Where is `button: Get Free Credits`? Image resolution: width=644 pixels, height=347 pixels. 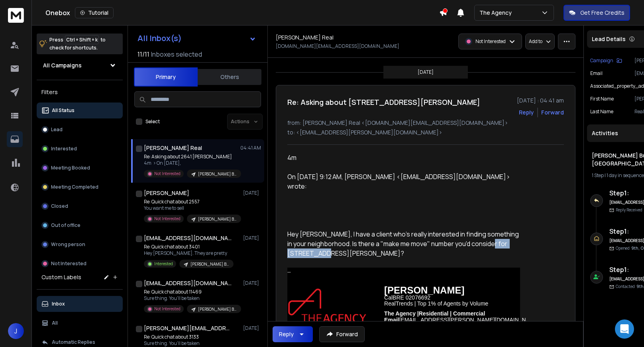
button: Get Free Credits is located at coordinates (597, 13).